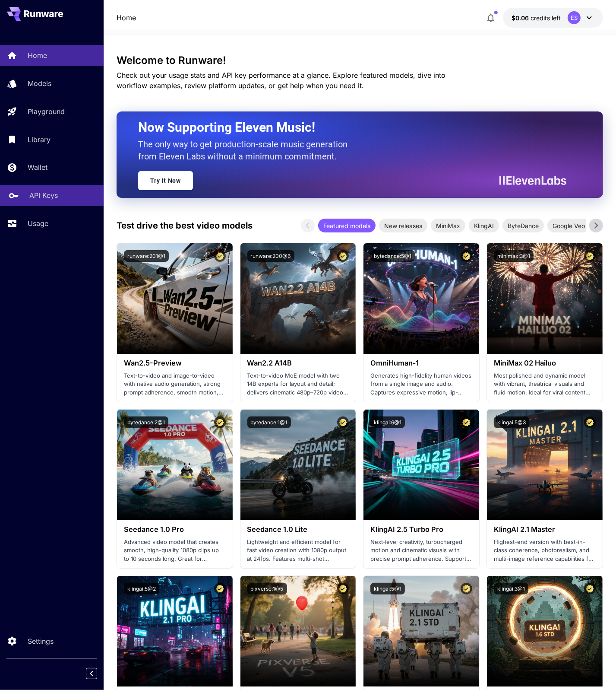 Image resolution: width=616 pixels, height=690 pixels. I want to click on p: API Keys, so click(44, 195).